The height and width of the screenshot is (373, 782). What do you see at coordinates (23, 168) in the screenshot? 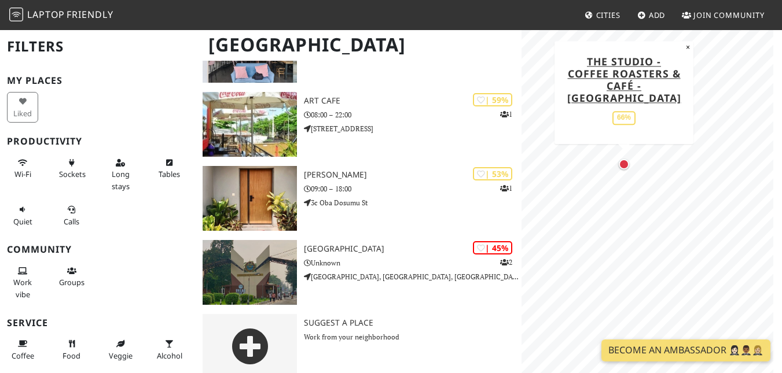
I see `button: Wi-Fi` at bounding box center [23, 168].